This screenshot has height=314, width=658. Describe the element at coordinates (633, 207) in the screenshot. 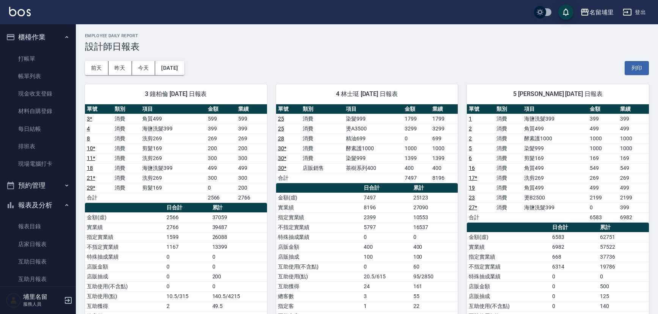

I see `td: 399` at that location.